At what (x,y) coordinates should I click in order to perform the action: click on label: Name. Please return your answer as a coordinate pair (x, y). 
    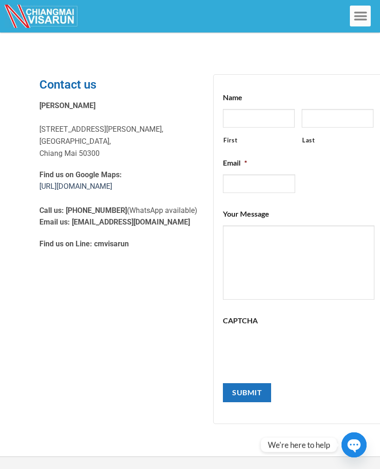
    Looking at the image, I should click on (233, 97).